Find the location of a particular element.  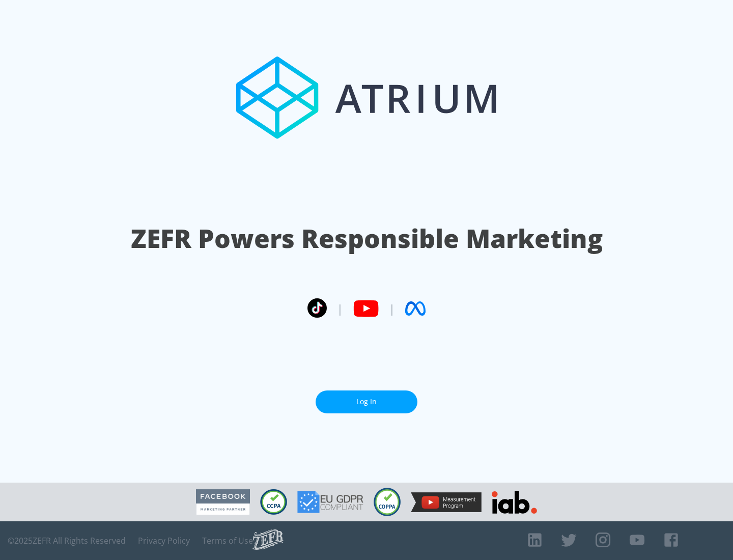

a: Log In is located at coordinates (366, 402).